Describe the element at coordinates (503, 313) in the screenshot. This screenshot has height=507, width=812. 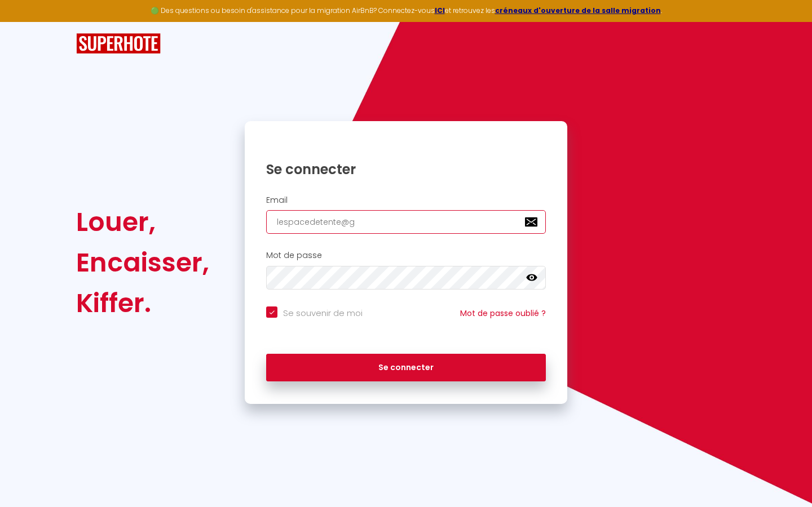
I see `a: Mot de passe oublié ?` at that location.